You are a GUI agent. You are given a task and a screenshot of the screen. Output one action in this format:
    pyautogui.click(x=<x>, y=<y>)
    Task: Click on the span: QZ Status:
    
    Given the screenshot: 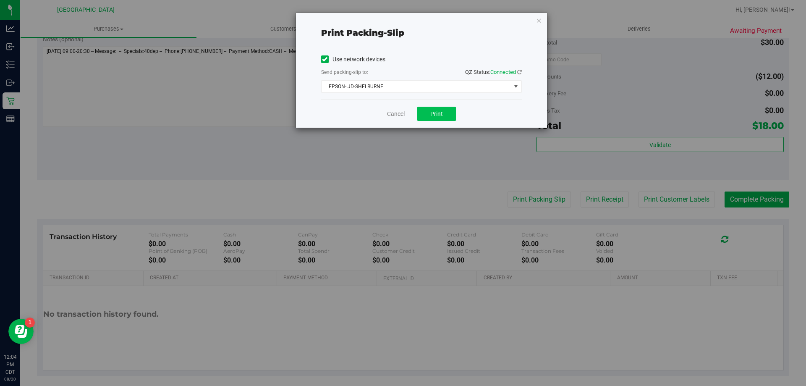 What is the action you would take?
    pyautogui.click(x=493, y=72)
    